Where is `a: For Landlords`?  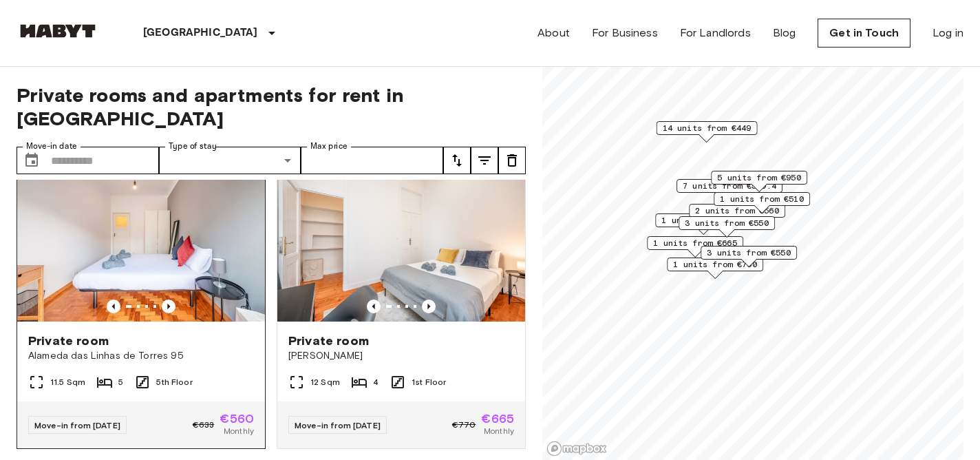 a: For Landlords is located at coordinates (715, 33).